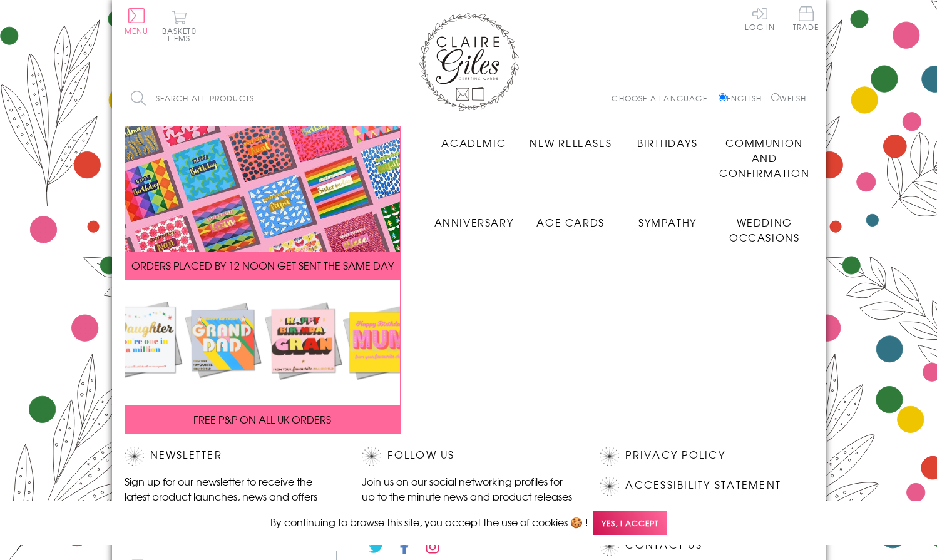 This screenshot has height=560, width=937. Describe the element at coordinates (630, 523) in the screenshot. I see `span: Yes, I accept` at that location.